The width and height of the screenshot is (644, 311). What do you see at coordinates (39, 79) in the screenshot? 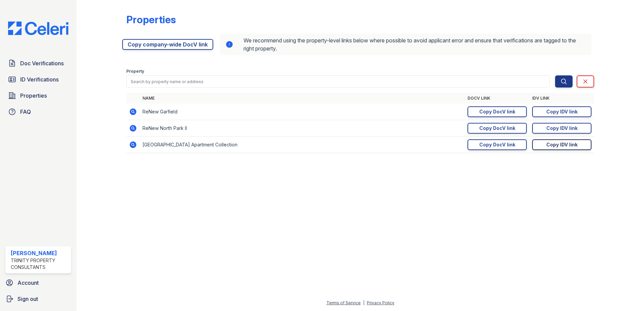
I see `span: ID Verifications` at bounding box center [39, 79].